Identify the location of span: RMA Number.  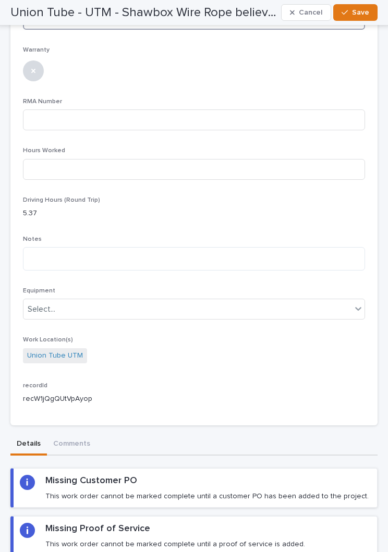
(42, 102).